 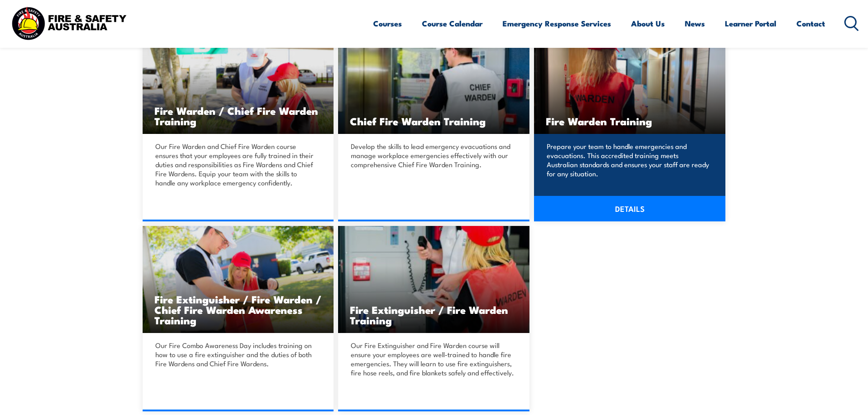 I want to click on a: Fire Extinguisher / Fire Warden Training, so click(x=434, y=279).